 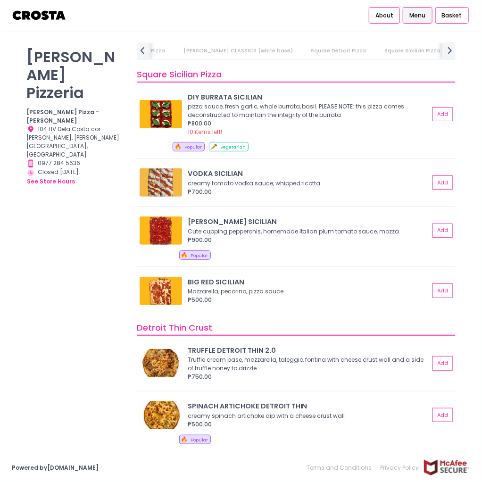 I want to click on span: Vegetarian, so click(x=233, y=147).